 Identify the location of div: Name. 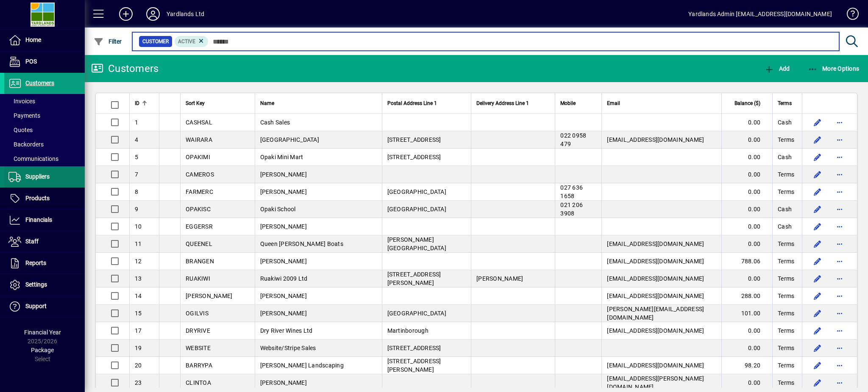
(318, 103).